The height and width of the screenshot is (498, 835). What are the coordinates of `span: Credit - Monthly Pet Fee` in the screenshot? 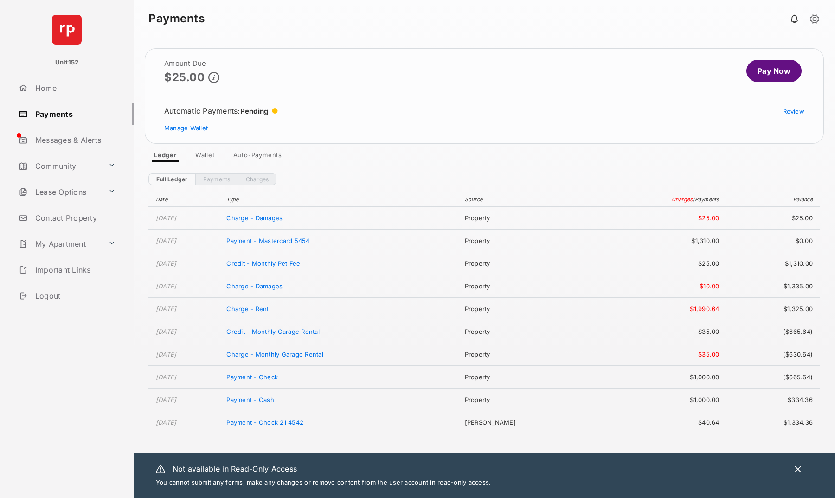 It's located at (263, 263).